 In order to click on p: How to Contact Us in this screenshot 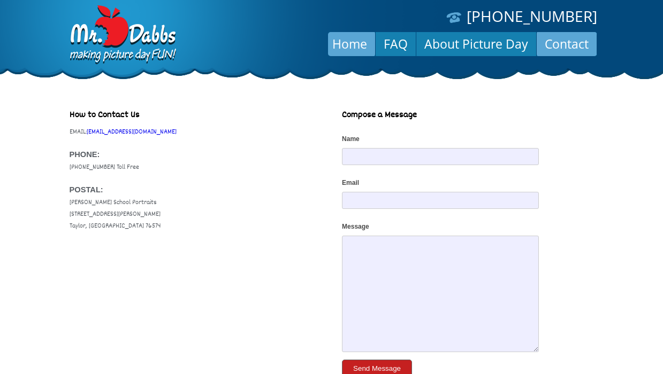, I will do `click(195, 116)`.